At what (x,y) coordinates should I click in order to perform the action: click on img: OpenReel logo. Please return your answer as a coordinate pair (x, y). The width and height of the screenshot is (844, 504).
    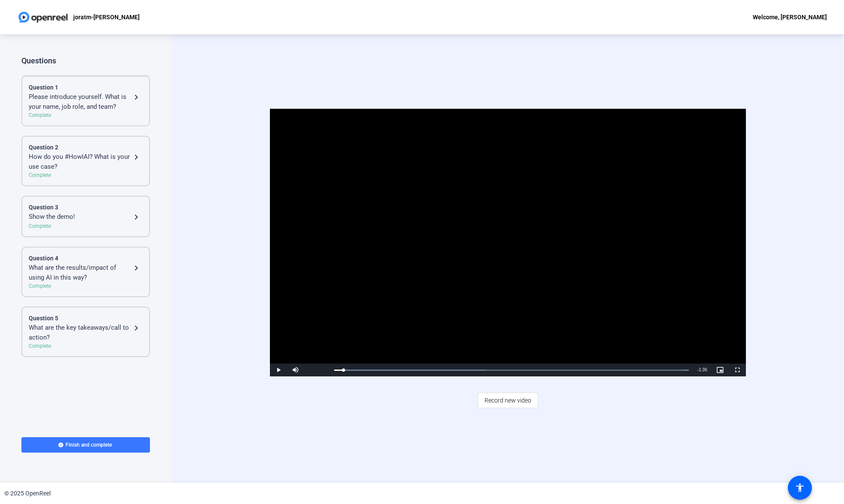
    Looking at the image, I should click on (43, 17).